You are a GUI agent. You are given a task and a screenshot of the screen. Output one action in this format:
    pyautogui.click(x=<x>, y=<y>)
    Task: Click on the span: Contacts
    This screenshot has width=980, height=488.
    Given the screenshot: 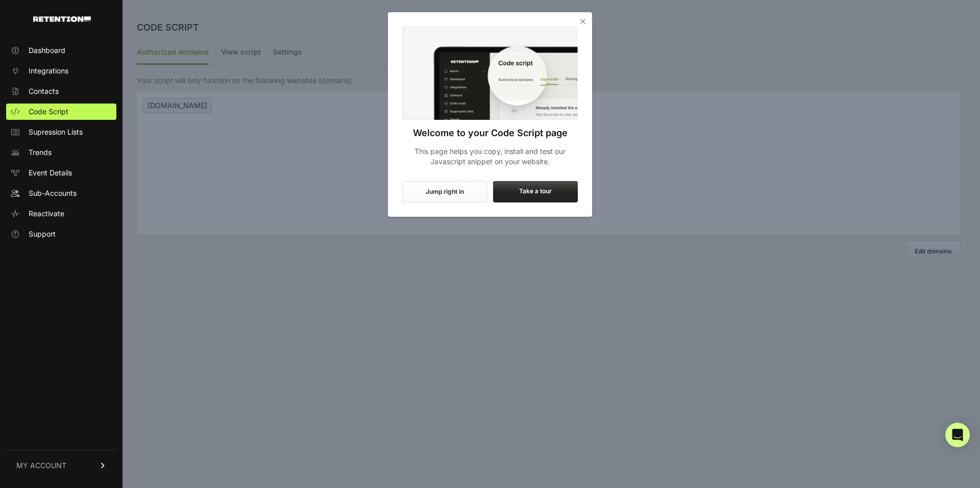 What is the action you would take?
    pyautogui.click(x=43, y=91)
    